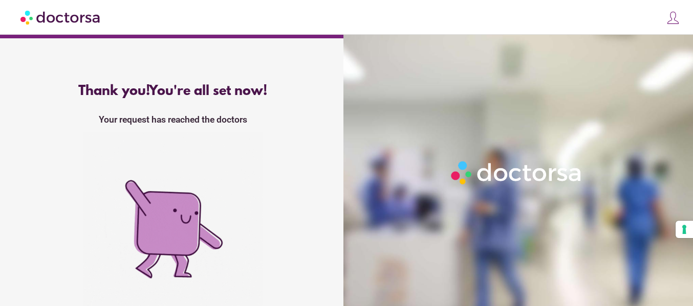 Image resolution: width=693 pixels, height=306 pixels. What do you see at coordinates (173, 120) in the screenshot?
I see `strong: Your request has reached the doctors` at bounding box center [173, 120].